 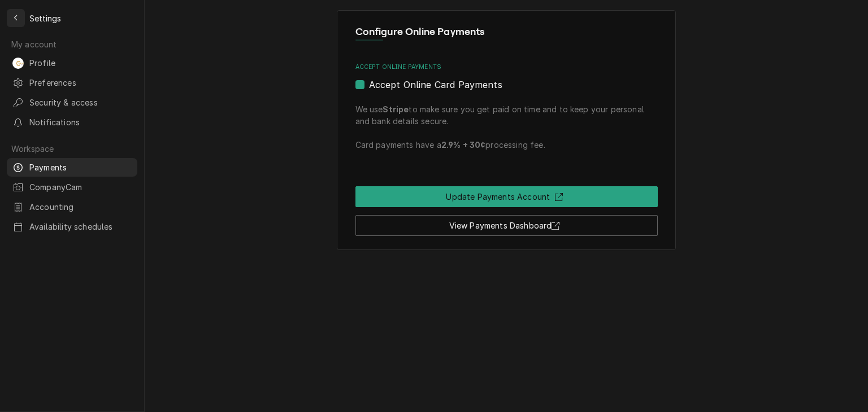 I want to click on span: Notifications, so click(x=81, y=122).